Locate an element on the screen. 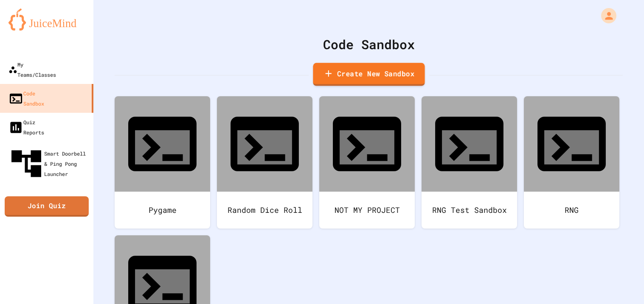 The height and width of the screenshot is (304, 644). div: RNG is located at coordinates (571, 210).